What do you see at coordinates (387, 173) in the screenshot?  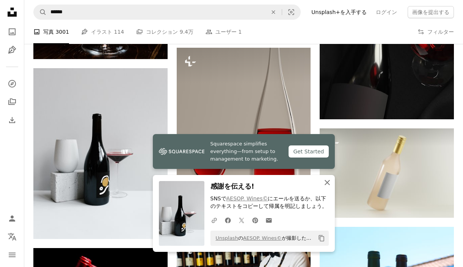 I see `img: ゴールドキャップ付きワインのボトル` at bounding box center [387, 173].